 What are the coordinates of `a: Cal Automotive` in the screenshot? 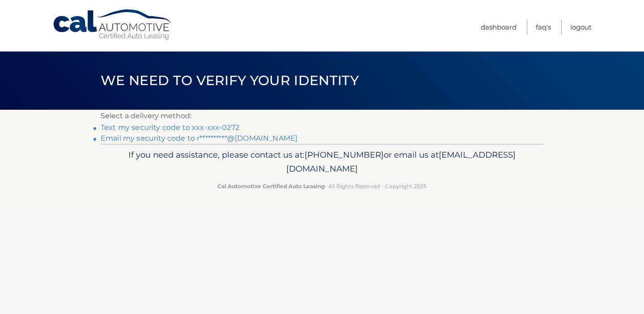 It's located at (113, 25).